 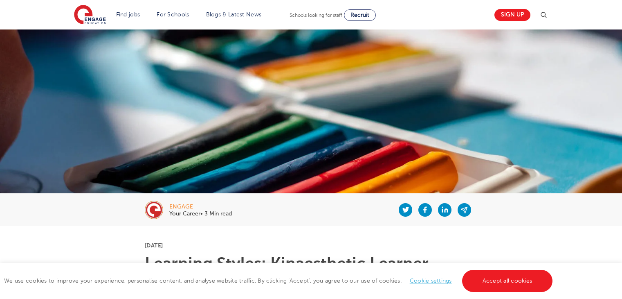 What do you see at coordinates (280, 280) in the screenshot?
I see `span: We use cookies to improve your experience, personalise content, and analyse website traffic. By c...` at bounding box center [280, 280].